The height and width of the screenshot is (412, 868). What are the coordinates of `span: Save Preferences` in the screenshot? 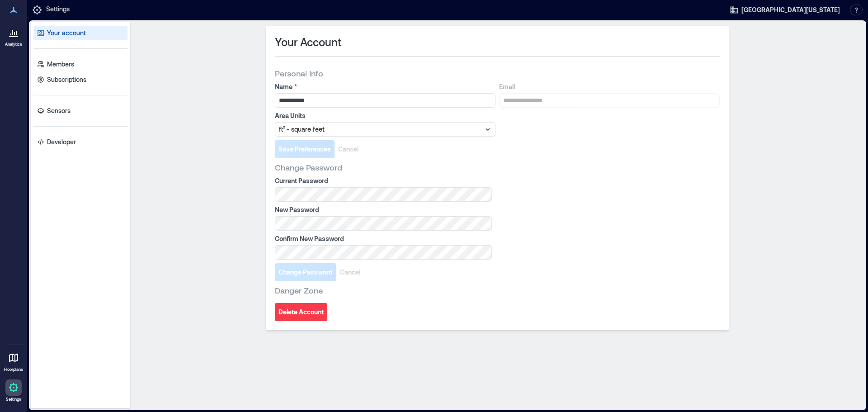 It's located at (305, 149).